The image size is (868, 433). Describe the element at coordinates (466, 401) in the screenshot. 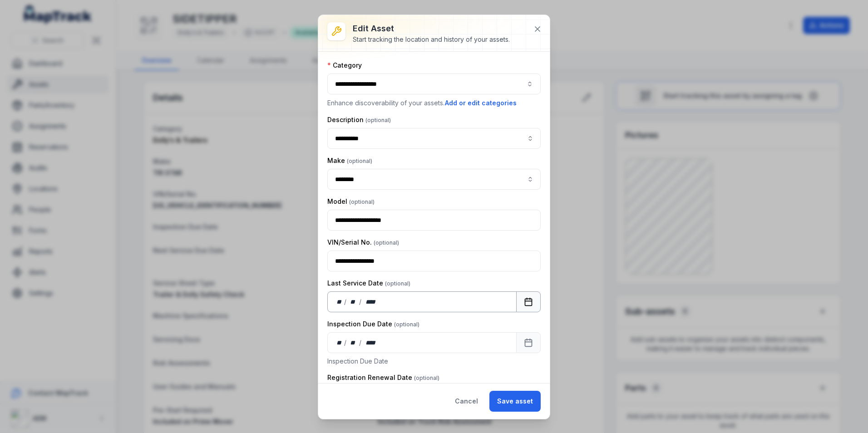

I see `button: Cancel` at that location.